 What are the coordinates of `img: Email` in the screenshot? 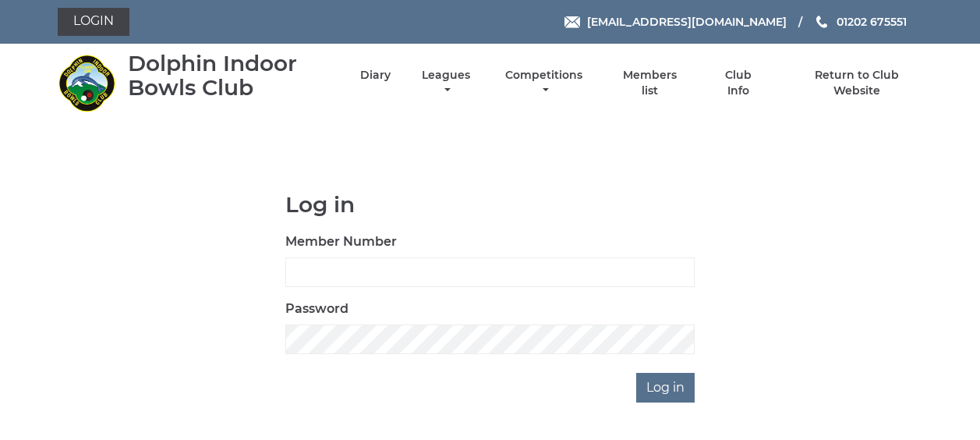 It's located at (572, 22).